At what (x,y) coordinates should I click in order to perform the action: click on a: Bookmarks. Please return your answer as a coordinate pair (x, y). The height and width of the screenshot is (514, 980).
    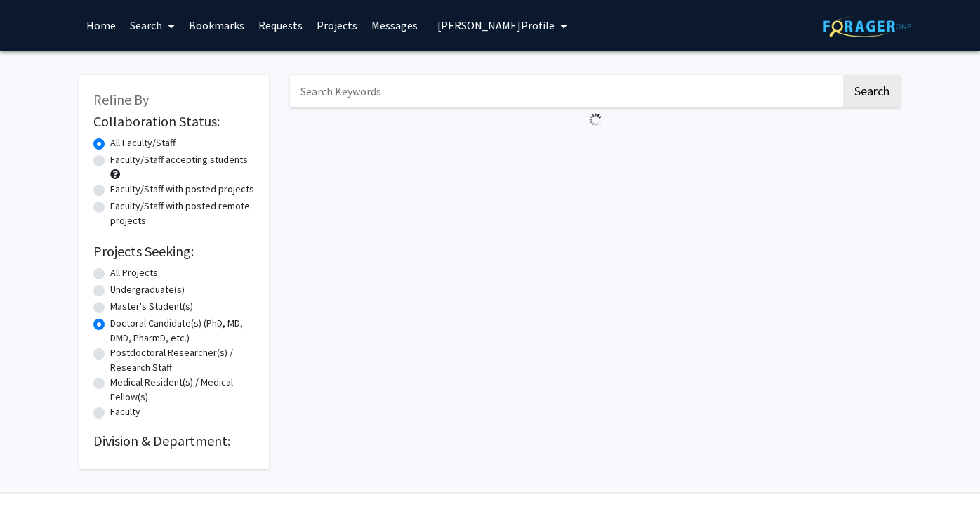
    Looking at the image, I should click on (217, 26).